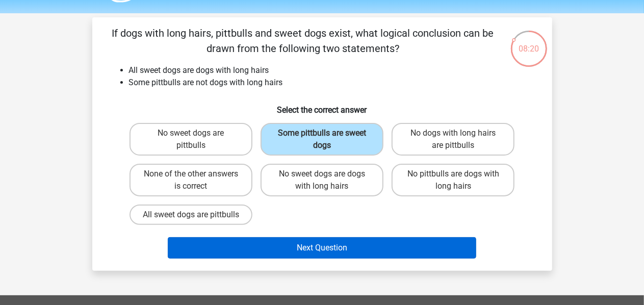 The height and width of the screenshot is (305, 644). I want to click on button: Next Question, so click(322, 248).